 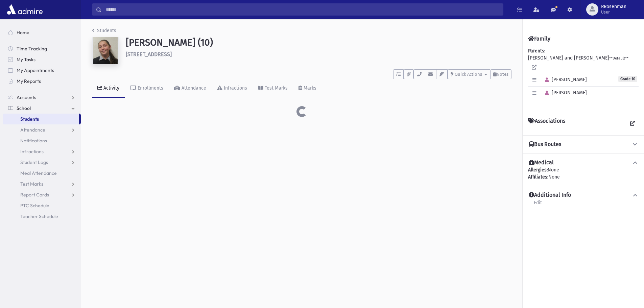 I want to click on a: Enrollments, so click(x=147, y=89).